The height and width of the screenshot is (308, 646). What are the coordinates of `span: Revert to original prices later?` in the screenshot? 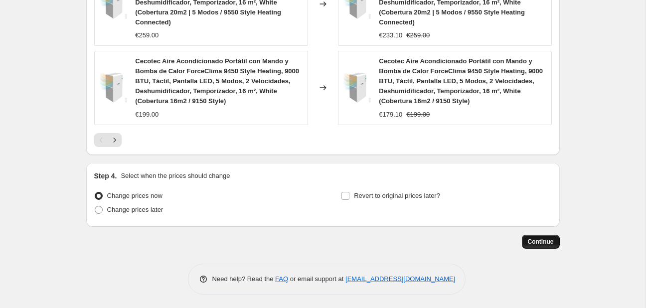 It's located at (397, 195).